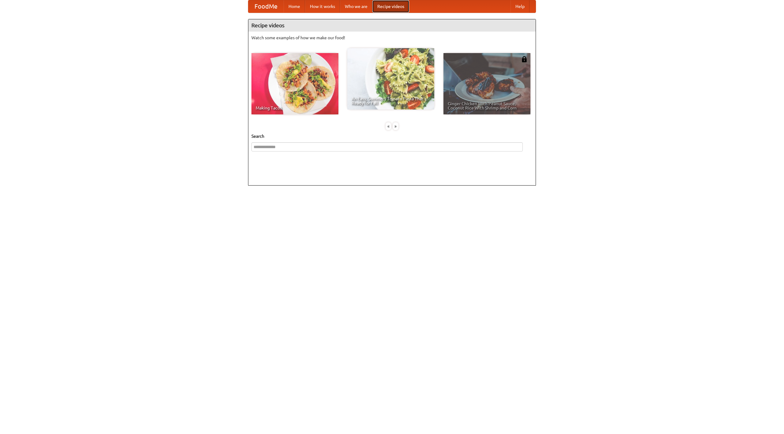  What do you see at coordinates (266, 6) in the screenshot?
I see `a: FoodMe` at bounding box center [266, 6].